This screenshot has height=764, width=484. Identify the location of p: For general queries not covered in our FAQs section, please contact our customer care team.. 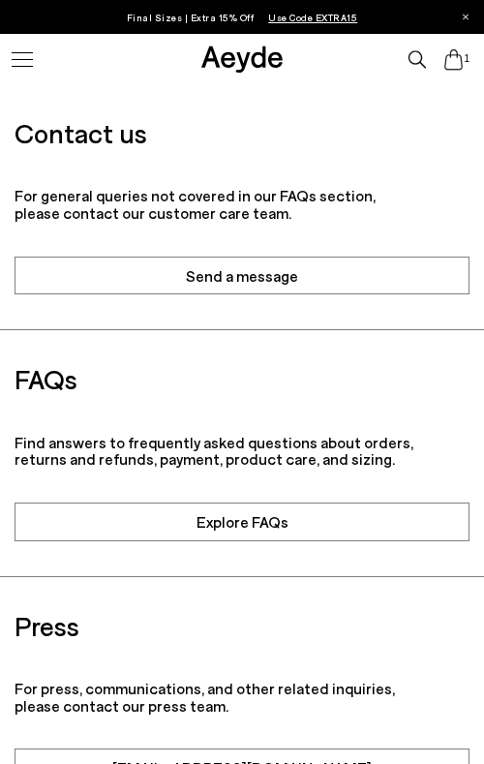
(241, 203).